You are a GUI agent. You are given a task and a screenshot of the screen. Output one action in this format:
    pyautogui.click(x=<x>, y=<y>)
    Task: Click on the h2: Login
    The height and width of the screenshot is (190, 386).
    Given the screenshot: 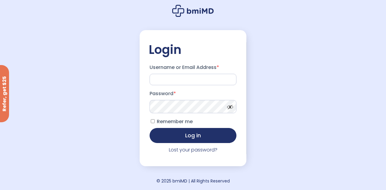 What is the action you would take?
    pyautogui.click(x=193, y=50)
    